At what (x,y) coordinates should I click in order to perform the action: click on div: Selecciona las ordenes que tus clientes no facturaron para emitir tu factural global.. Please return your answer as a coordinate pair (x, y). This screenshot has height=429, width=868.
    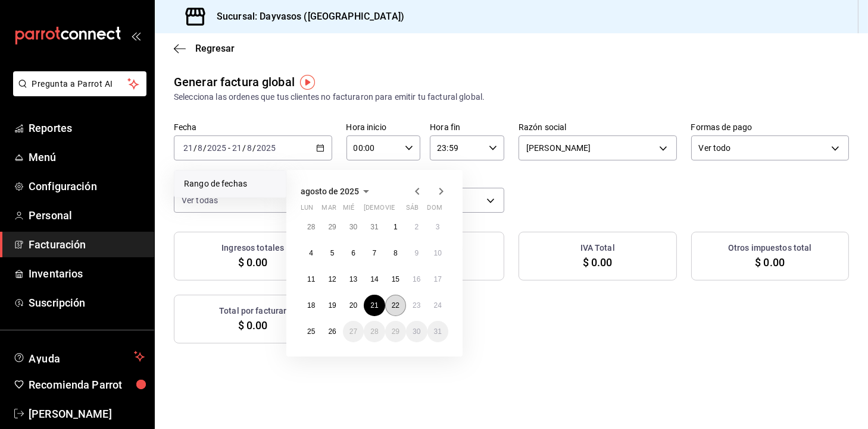
    Looking at the image, I should click on (511, 97).